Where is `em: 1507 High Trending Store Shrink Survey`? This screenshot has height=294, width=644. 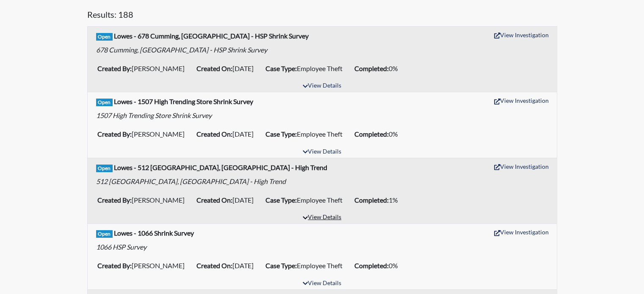
em: 1507 High Trending Store Shrink Survey is located at coordinates (154, 115).